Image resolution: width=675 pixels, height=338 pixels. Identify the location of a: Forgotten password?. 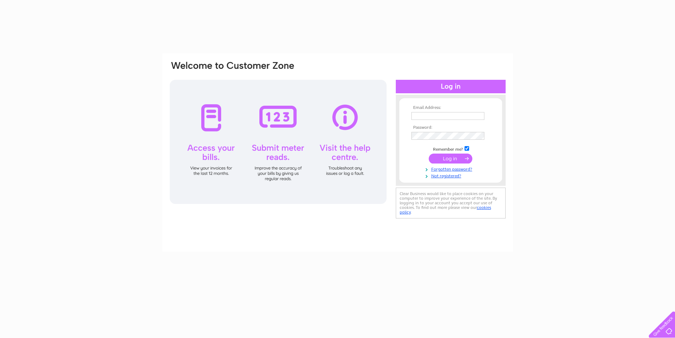
(452, 168).